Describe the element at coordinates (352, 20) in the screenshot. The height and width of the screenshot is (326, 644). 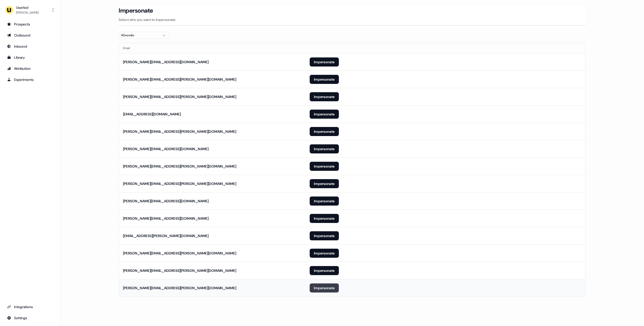
I see `p: Select who you want to impersonate` at that location.